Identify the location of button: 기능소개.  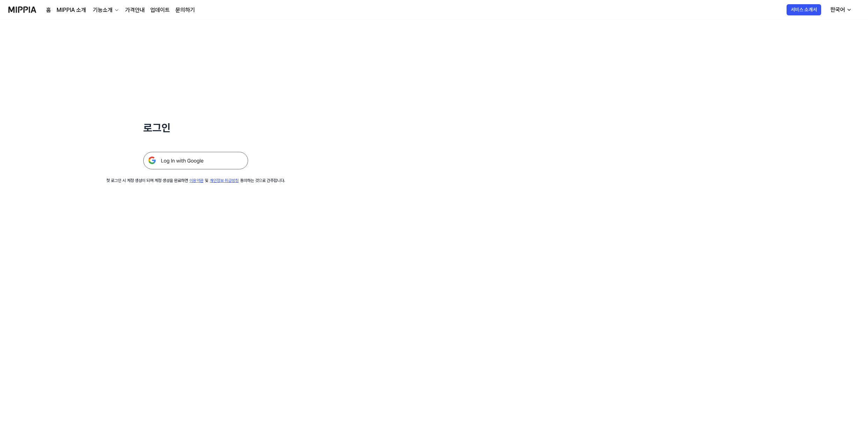
(105, 10).